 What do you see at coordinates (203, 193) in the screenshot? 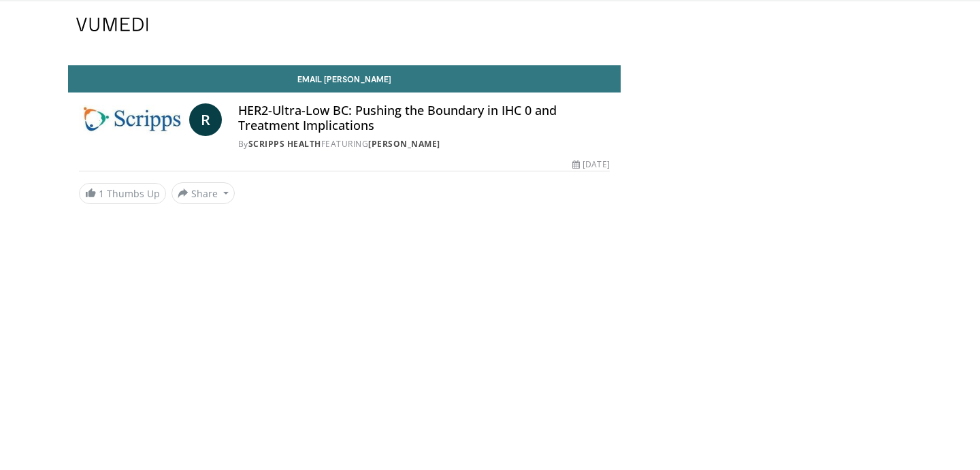
I see `button: Share` at bounding box center [203, 193].